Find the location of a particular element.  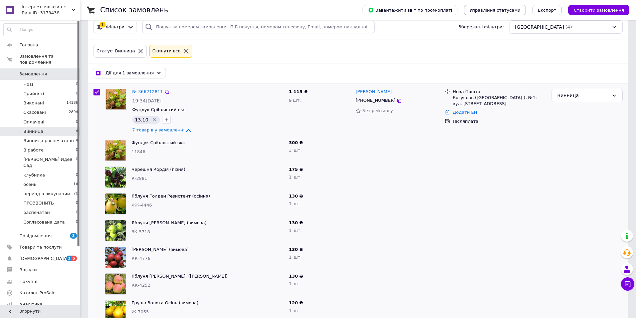

a: Додати ЕН is located at coordinates (465, 112).